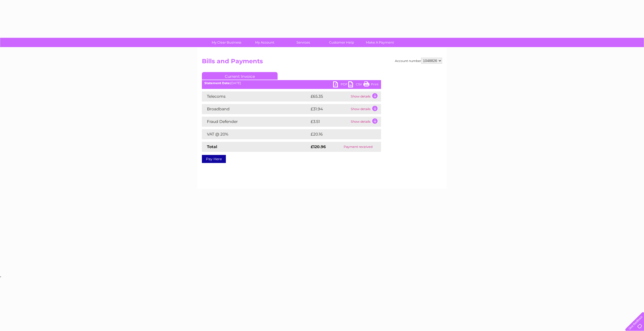 The width and height of the screenshot is (644, 331). Describe the element at coordinates (303, 42) in the screenshot. I see `a: Services` at that location.